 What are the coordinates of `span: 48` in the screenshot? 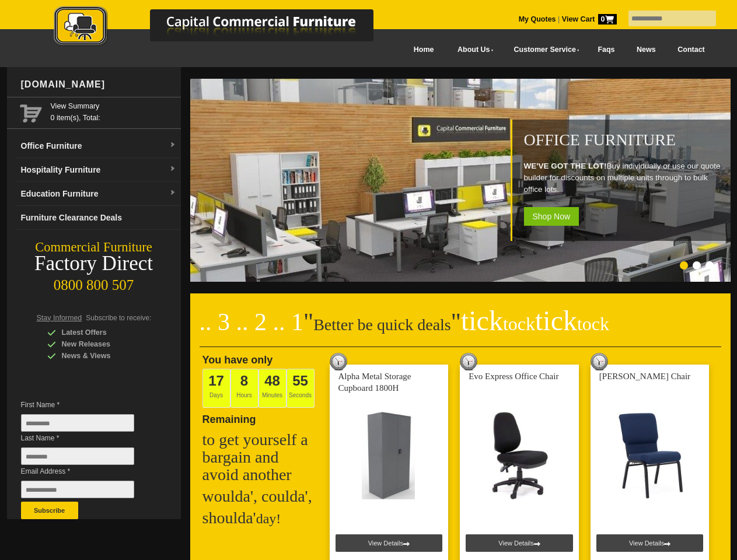 It's located at (272, 381).